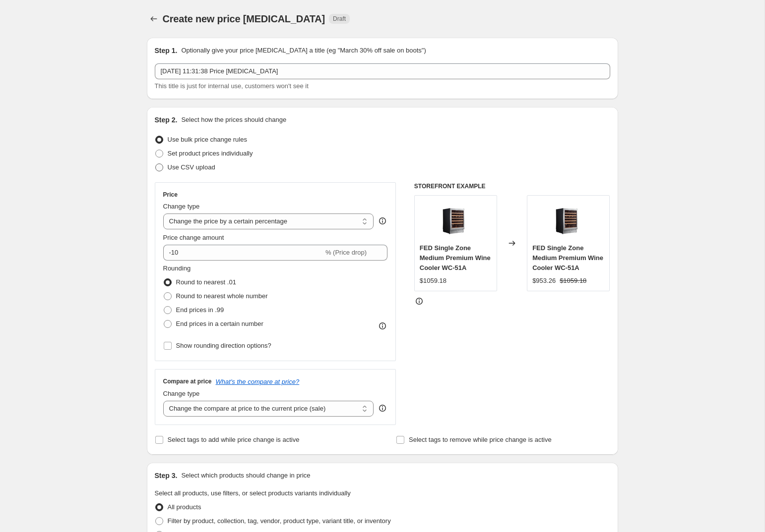  What do you see at coordinates (200, 310) in the screenshot?
I see `span: End prices in .99` at bounding box center [200, 310].